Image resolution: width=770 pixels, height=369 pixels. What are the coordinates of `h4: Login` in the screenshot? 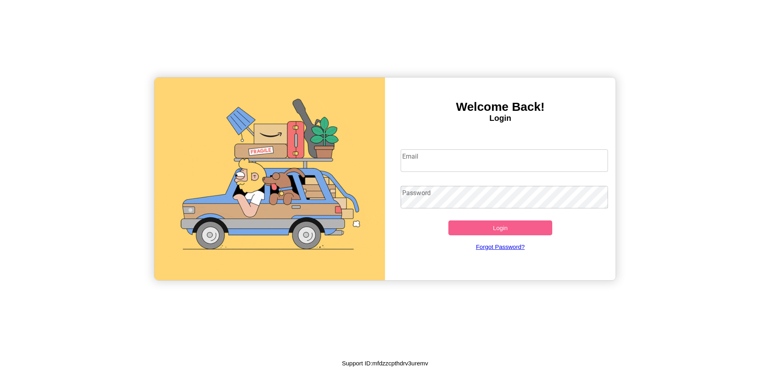 It's located at (500, 118).